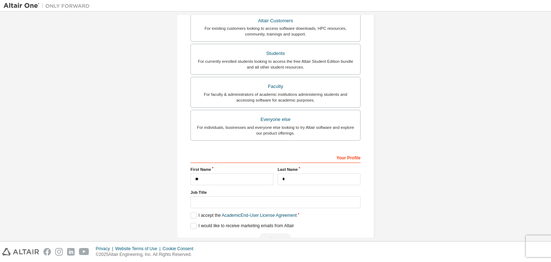 Image resolution: width=551 pixels, height=262 pixels. Describe the element at coordinates (47, 251) in the screenshot. I see `img: facebook.svg` at that location.